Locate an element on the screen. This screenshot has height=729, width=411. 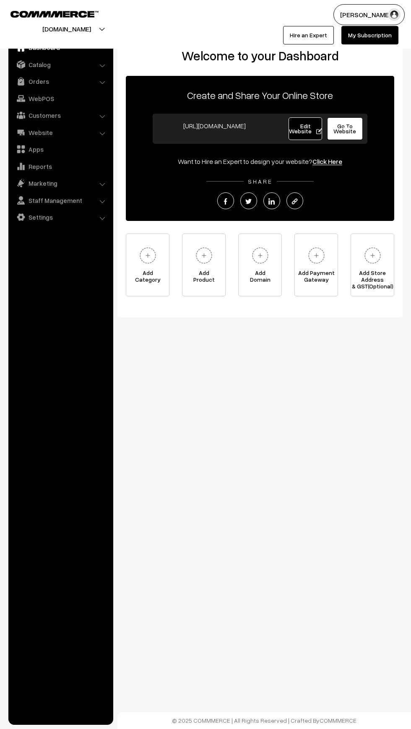
a: WebPOS is located at coordinates (60, 99).